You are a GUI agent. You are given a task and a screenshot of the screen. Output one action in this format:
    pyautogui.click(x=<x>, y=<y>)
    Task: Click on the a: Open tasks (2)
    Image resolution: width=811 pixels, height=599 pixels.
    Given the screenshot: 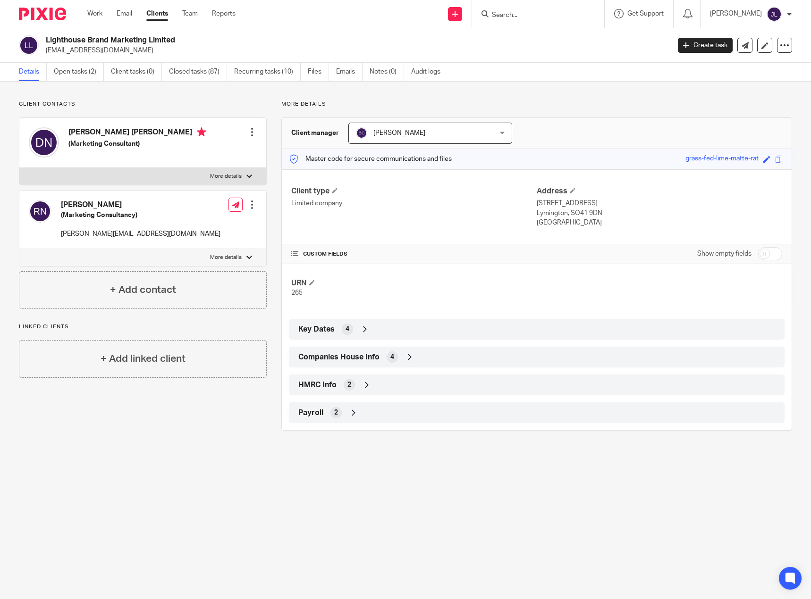 What is the action you would take?
    pyautogui.click(x=79, y=72)
    